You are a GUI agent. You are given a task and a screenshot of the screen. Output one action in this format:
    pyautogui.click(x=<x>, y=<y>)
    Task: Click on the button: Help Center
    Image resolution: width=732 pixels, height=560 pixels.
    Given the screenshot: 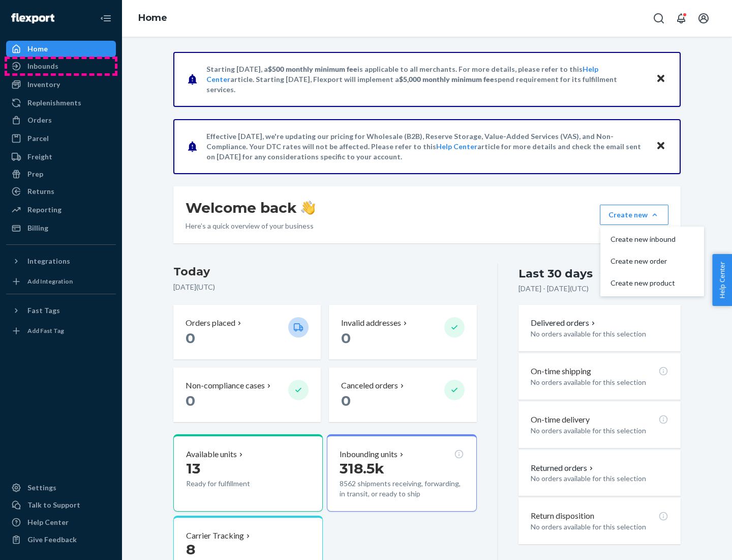 What is the action you would take?
    pyautogui.click(x=723, y=280)
    